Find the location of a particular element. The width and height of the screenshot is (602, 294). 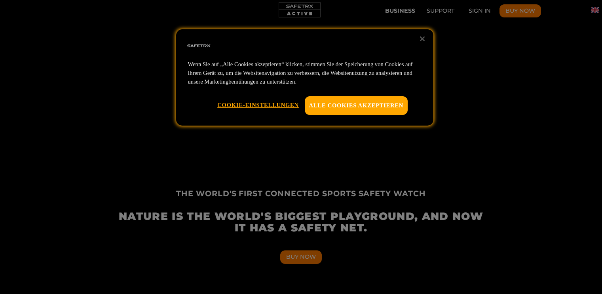

div: Datenschutz is located at coordinates (305, 77).